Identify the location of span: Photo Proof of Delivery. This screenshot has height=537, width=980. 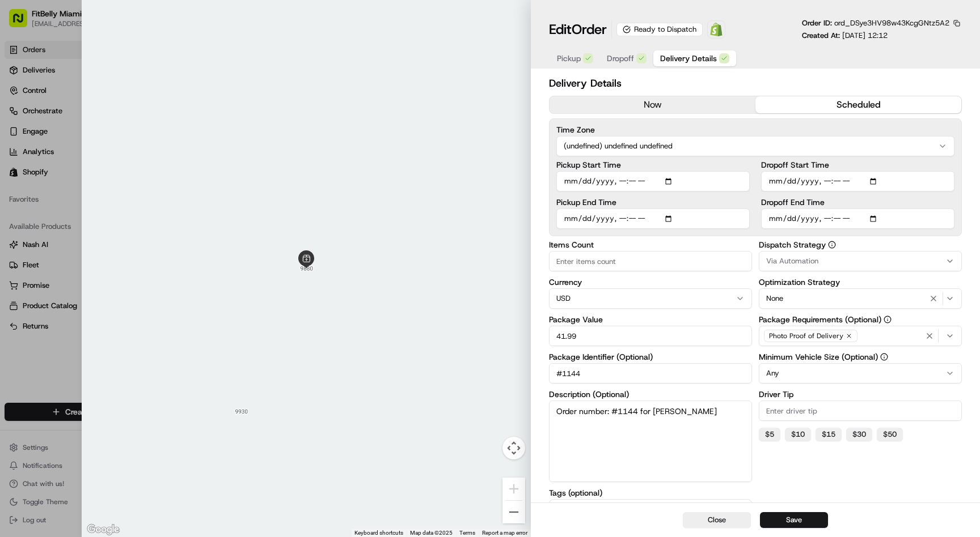
(805, 336).